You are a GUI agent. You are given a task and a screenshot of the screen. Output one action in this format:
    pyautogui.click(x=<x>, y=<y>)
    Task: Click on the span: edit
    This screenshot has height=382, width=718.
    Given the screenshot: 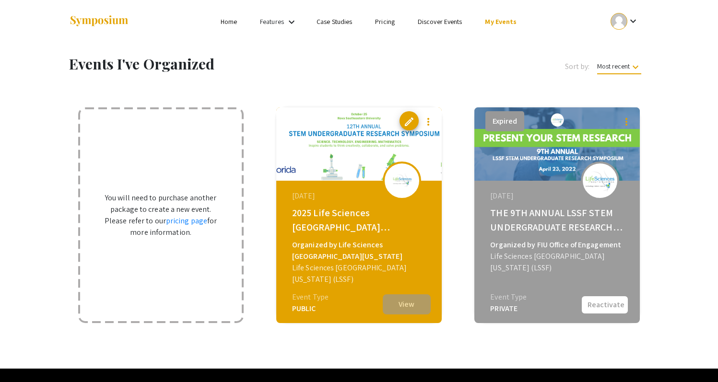 What is the action you would take?
    pyautogui.click(x=409, y=122)
    